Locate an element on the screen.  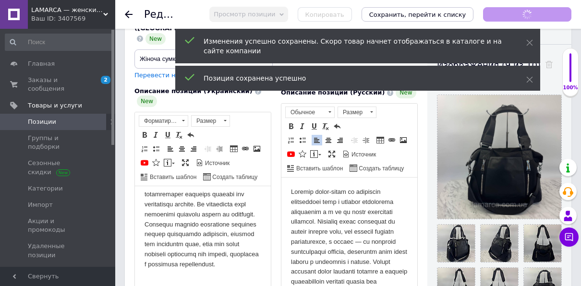
div: Вернуться назад is located at coordinates (129, 14).